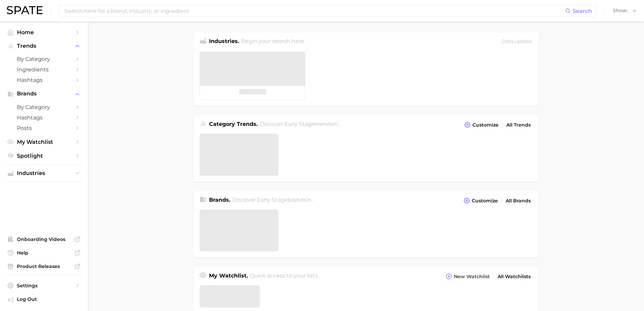 Image resolution: width=644 pixels, height=311 pixels. Describe the element at coordinates (44, 300) in the screenshot. I see `a: Log out. Currently logged in with e-mail chelsea@spate.nyc.` at that location.